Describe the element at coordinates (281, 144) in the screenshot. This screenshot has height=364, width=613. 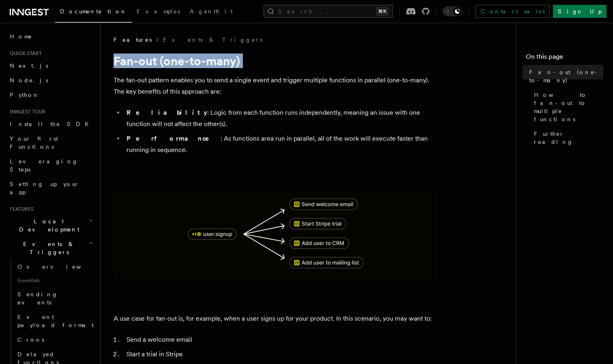
I see `li: : As functions area run in parallel, all of the work will execute faster than running in sequence.` at that location.